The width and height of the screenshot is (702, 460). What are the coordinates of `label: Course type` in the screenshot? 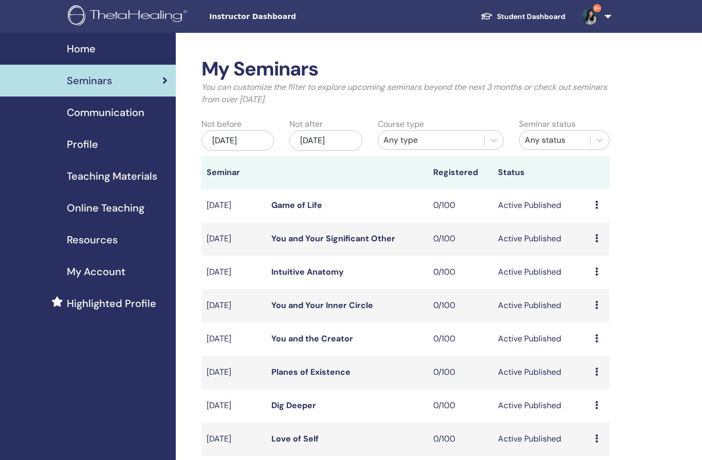 It's located at (401, 124).